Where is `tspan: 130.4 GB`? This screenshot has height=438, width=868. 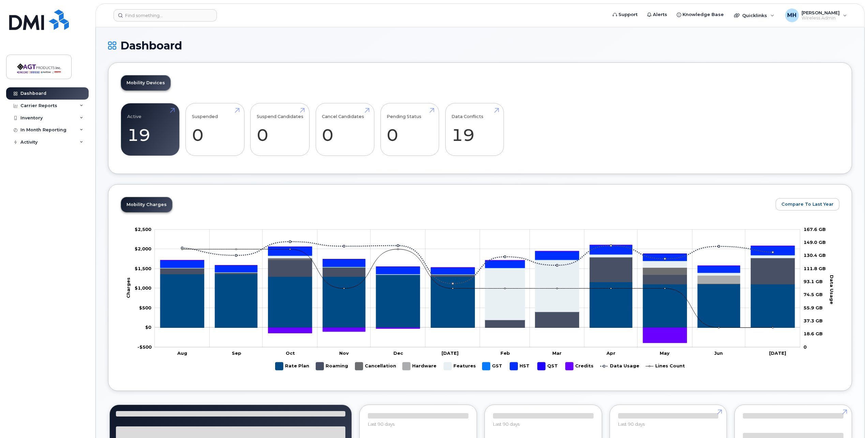 tspan: 130.4 GB is located at coordinates (815, 255).